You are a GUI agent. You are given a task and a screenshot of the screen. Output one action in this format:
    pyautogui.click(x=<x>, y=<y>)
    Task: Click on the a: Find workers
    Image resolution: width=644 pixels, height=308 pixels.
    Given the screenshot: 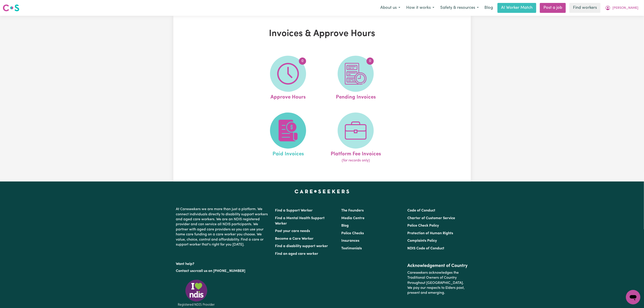 What is the action you would take?
    pyautogui.click(x=585, y=8)
    